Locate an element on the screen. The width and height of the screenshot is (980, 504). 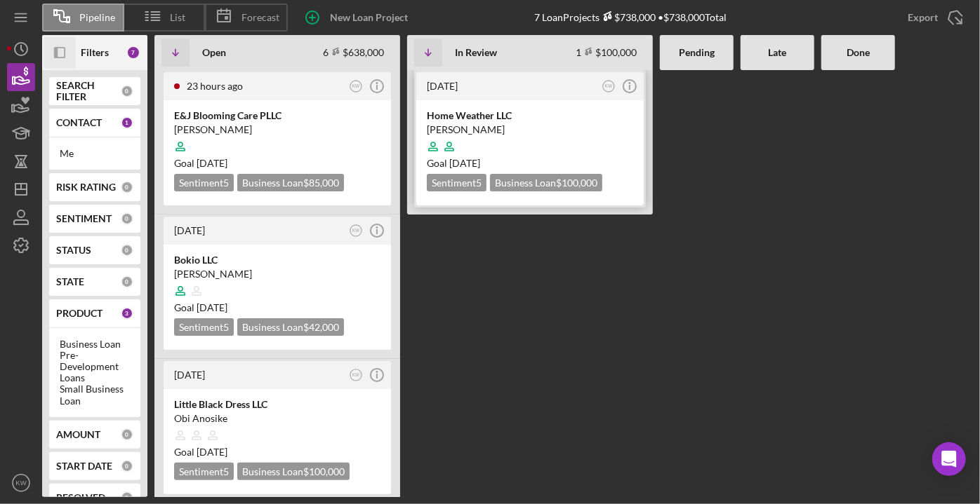
div: Obi Anosike is located at coordinates (277, 419).